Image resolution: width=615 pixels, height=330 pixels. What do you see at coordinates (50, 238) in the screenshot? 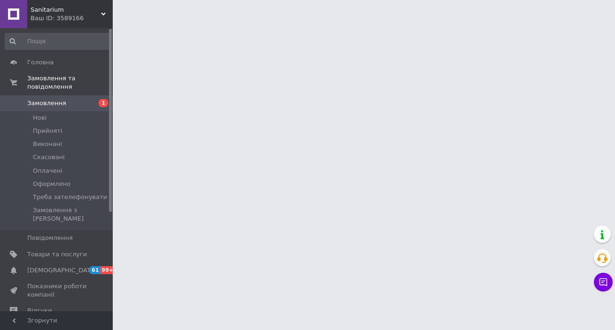
I see `span: Повідомлення` at bounding box center [50, 238].